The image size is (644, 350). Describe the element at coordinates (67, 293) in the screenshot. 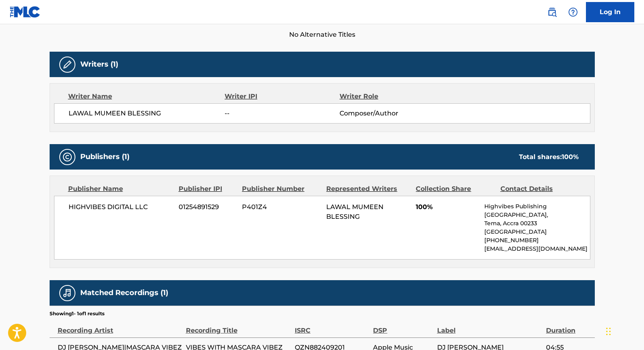

I see `img: Matched Recordings` at that location.